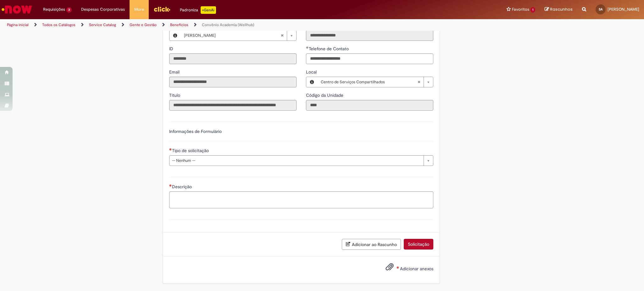  What do you see at coordinates (175, 95) in the screenshot?
I see `label: Somente leitura - Título` at bounding box center [175, 95].